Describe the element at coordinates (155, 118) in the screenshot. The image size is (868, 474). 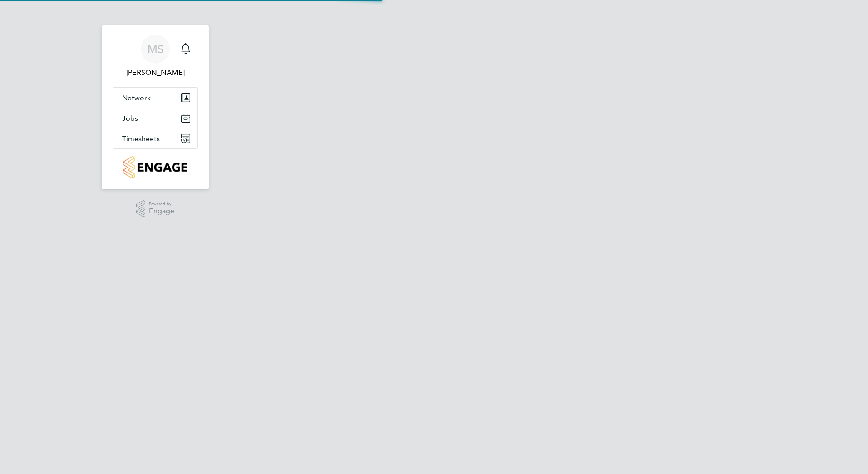
I see `button: Jobs` at that location.